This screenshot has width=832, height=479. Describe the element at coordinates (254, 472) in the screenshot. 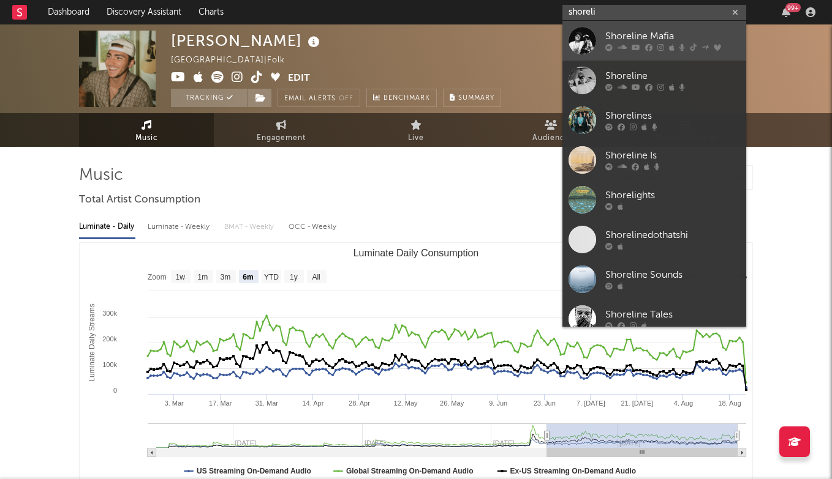

I see `text: US Streaming On-Demand Audio` at that location.